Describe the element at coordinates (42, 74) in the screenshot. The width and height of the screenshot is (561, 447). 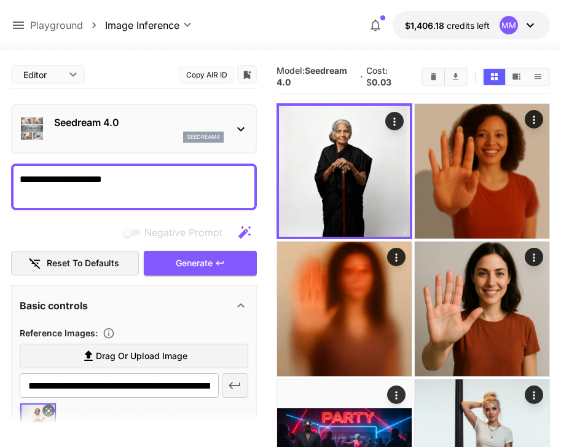
I see `span: Editor` at that location.